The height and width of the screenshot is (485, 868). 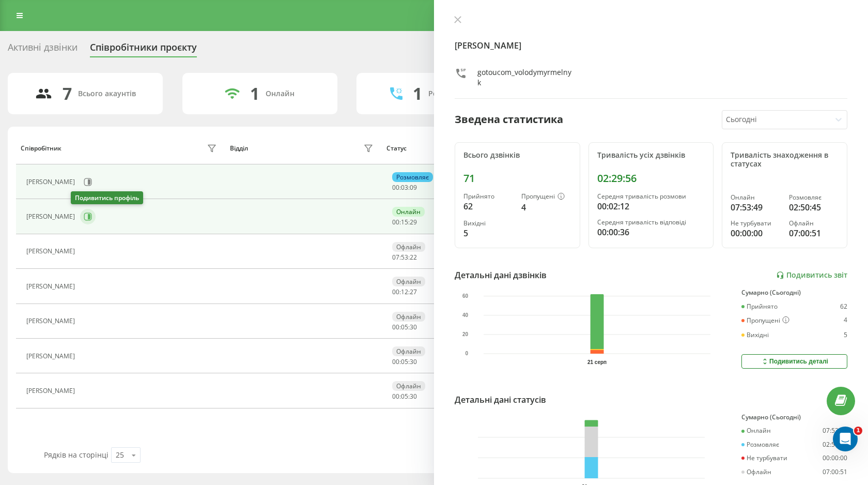 What do you see at coordinates (651, 155) in the screenshot?
I see `div: Тривалість усіх дзвінків` at bounding box center [651, 155].